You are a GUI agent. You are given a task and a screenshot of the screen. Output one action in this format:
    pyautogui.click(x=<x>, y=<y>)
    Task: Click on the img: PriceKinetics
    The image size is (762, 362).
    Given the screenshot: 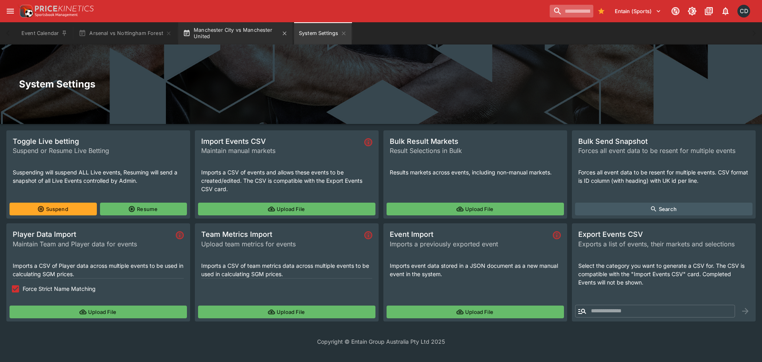 What is the action you would take?
    pyautogui.click(x=64, y=8)
    